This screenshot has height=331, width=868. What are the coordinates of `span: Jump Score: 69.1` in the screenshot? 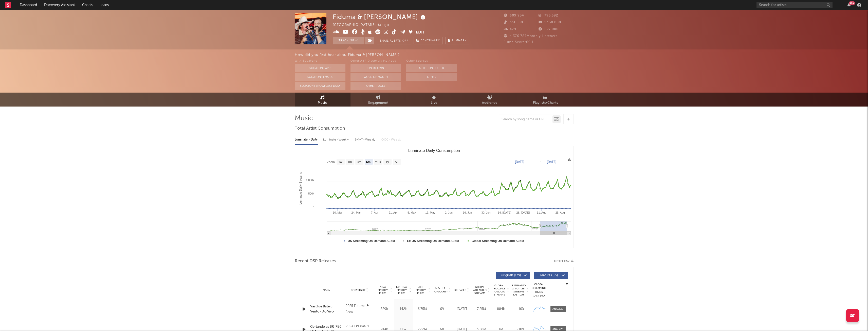 It's located at (518, 42).